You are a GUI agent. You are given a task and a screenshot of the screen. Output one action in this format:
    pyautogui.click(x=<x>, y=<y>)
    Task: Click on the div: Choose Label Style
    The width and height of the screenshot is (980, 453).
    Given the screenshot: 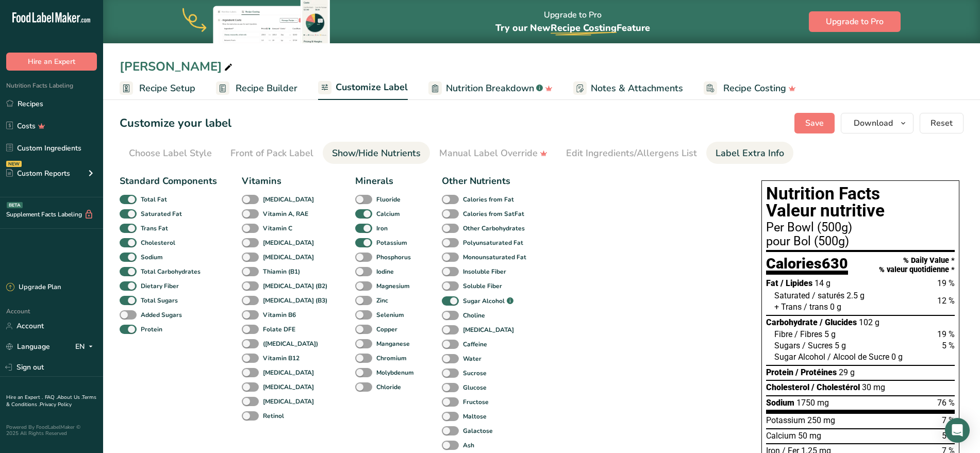 What is the action you would take?
    pyautogui.click(x=170, y=153)
    